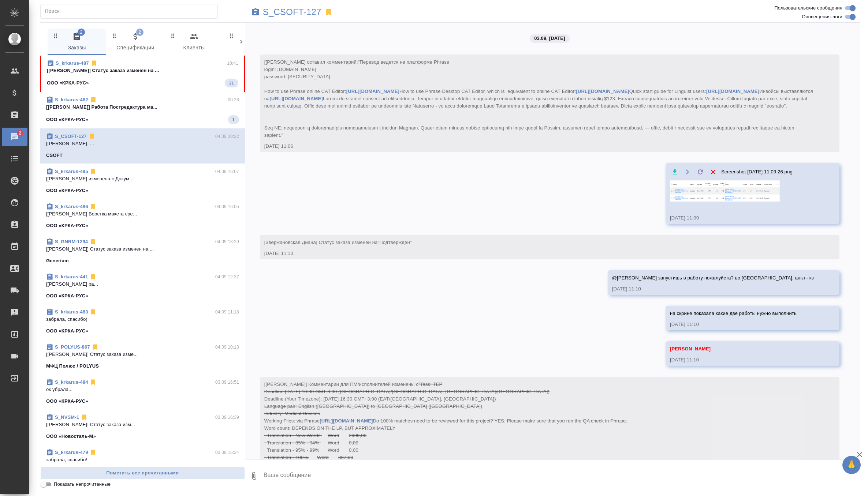  What do you see at coordinates (72, 347) in the screenshot?
I see `a: S_POLYUS-867` at bounding box center [72, 347].